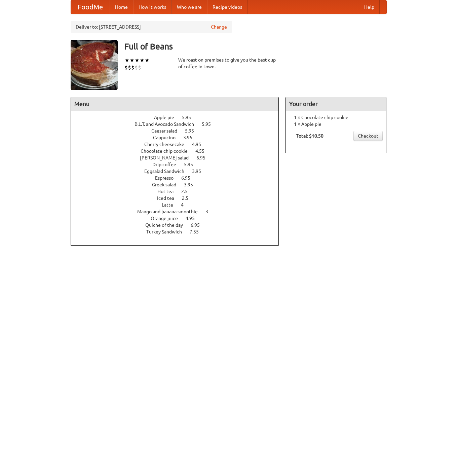  I want to click on a: Latte 4, so click(179, 205).